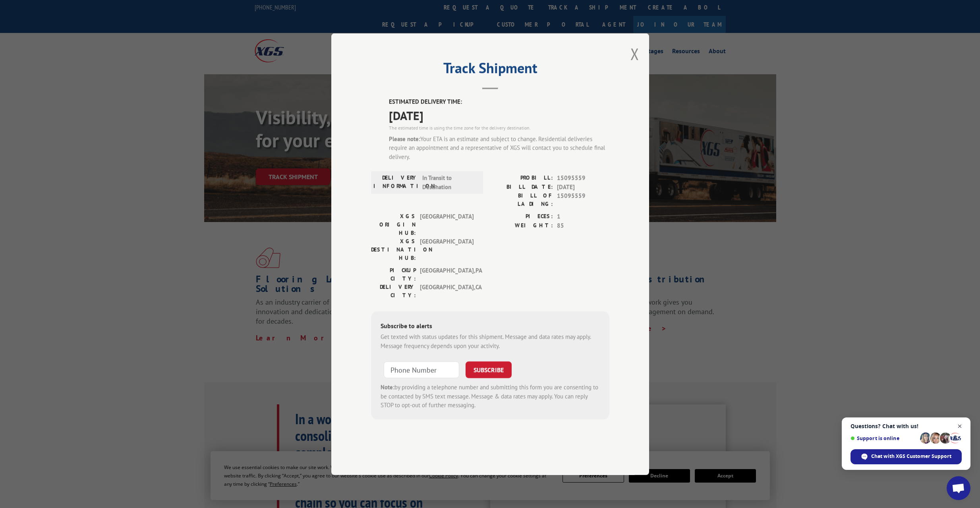 Image resolution: width=980 pixels, height=508 pixels. Describe the element at coordinates (958, 488) in the screenshot. I see `div: Open chat` at that location.